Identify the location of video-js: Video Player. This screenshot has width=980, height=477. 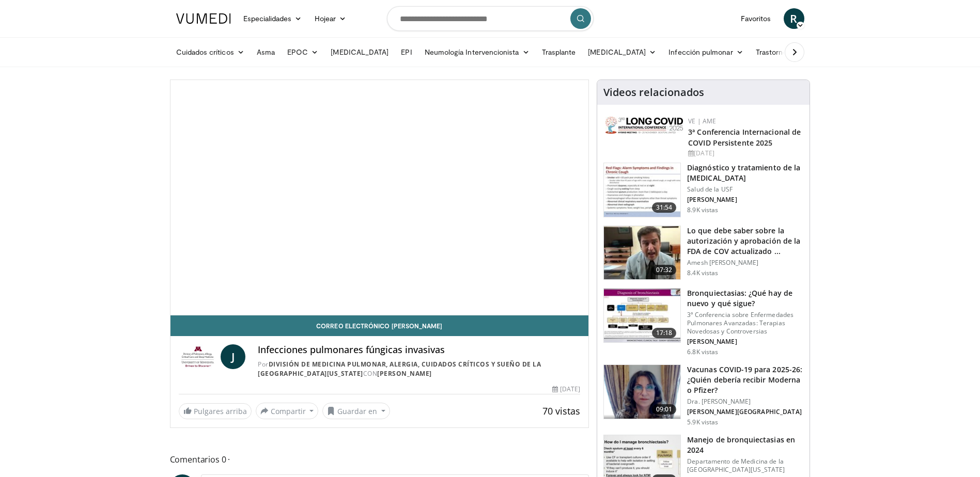
(379, 198).